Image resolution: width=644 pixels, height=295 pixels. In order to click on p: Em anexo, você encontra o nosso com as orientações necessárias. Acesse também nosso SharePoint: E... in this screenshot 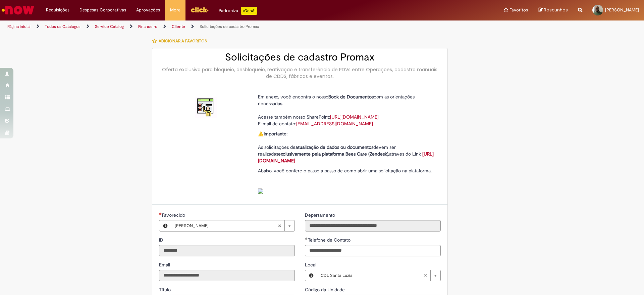, I will do `click(347, 110)`.